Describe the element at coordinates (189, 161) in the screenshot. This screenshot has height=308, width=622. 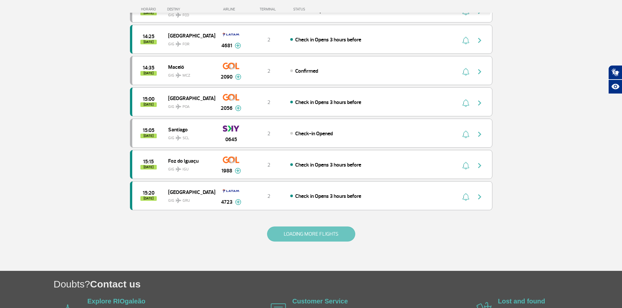
I see `span: Foz do Iguaçu` at that location.